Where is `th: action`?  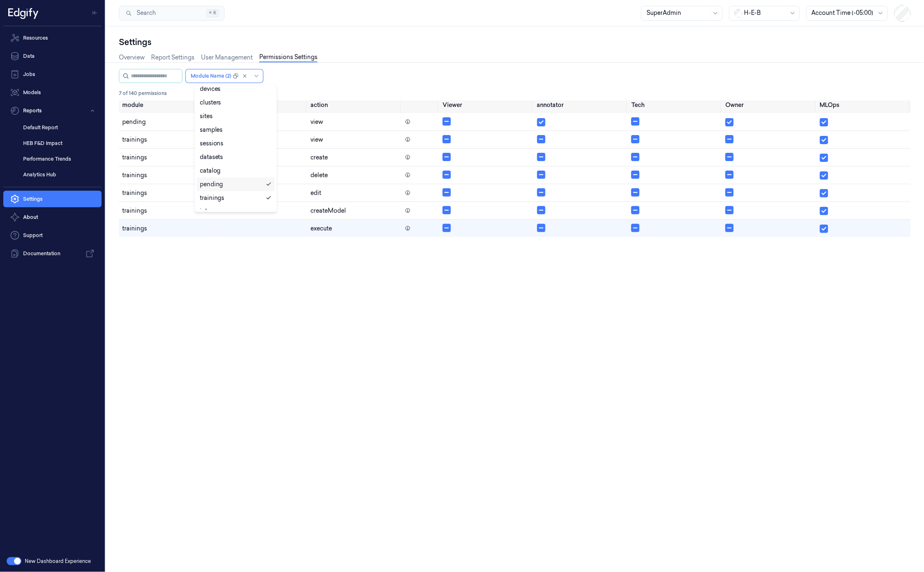
th: action is located at coordinates (354, 105).